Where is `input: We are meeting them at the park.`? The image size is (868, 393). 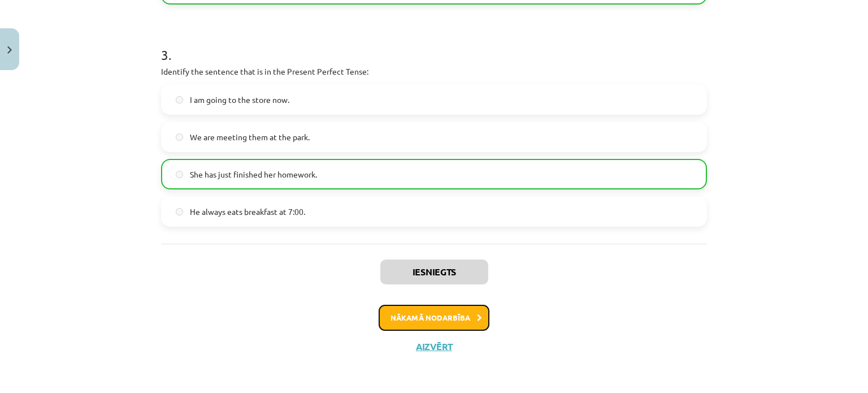 input: We are meeting them at the park. is located at coordinates (179, 137).